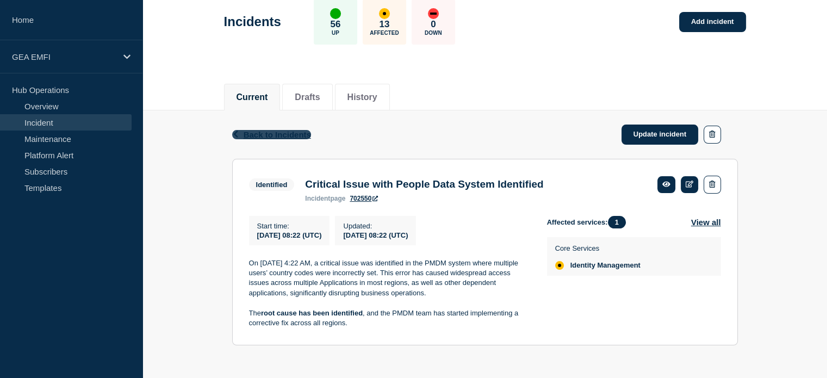 The image size is (827, 378). Describe the element at coordinates (434, 14) in the screenshot. I see `div: down` at that location.